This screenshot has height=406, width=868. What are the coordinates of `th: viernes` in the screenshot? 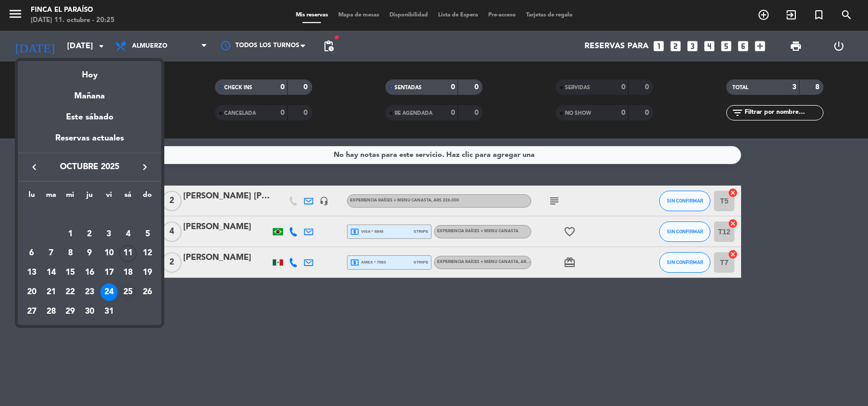 It's located at (109, 196).